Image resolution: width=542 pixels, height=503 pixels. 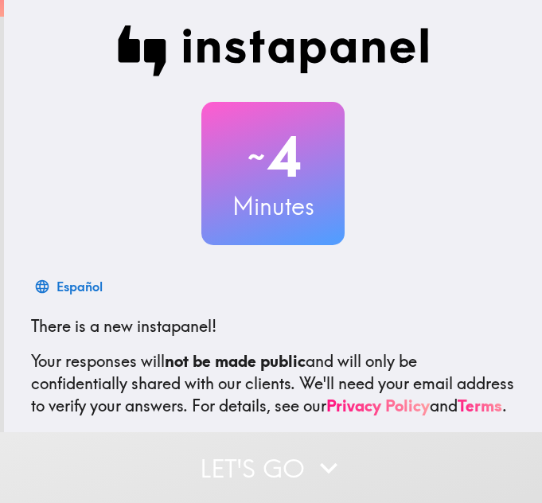 What do you see at coordinates (123, 326) in the screenshot?
I see `span: There is a new instapanel!` at bounding box center [123, 326].